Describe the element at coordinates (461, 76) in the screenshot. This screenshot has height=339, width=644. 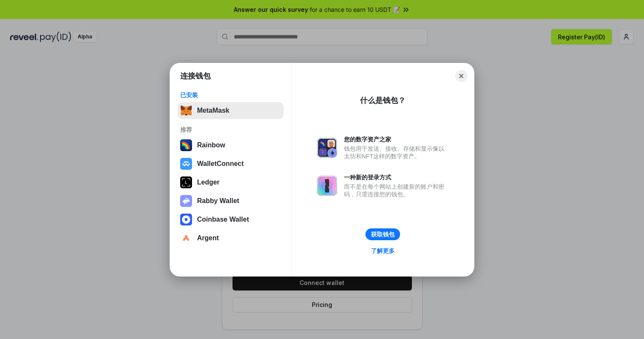
I see `button: Close` at that location.